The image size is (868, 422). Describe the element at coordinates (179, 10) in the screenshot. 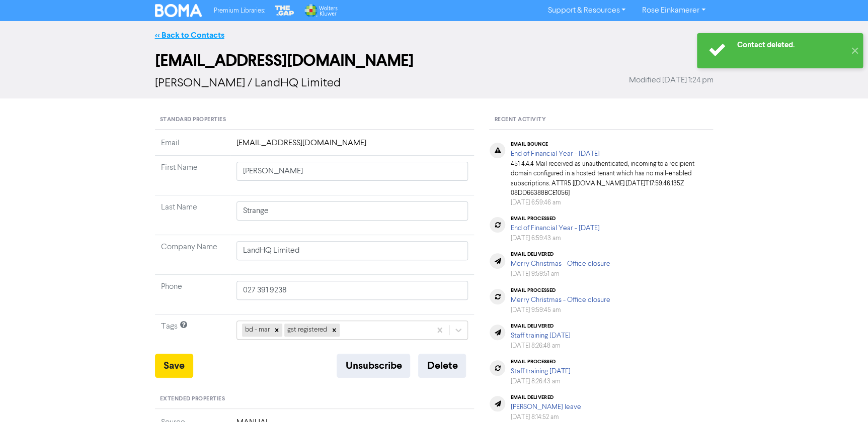

I see `img: BOMA Logo` at that location.